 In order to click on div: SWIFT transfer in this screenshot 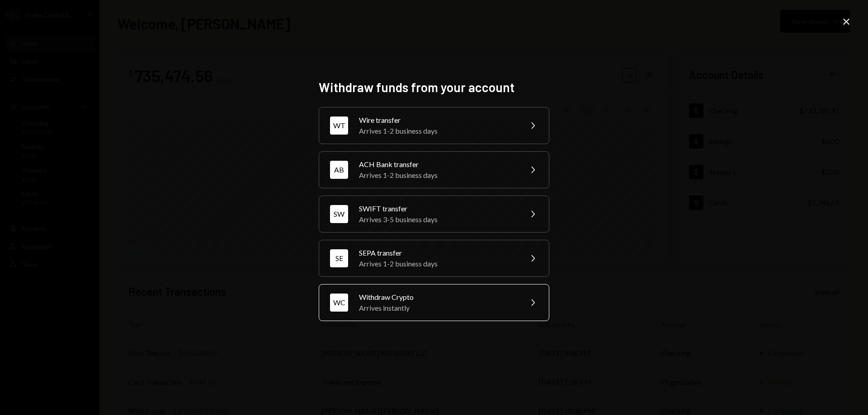, I will do `click(437, 209)`.